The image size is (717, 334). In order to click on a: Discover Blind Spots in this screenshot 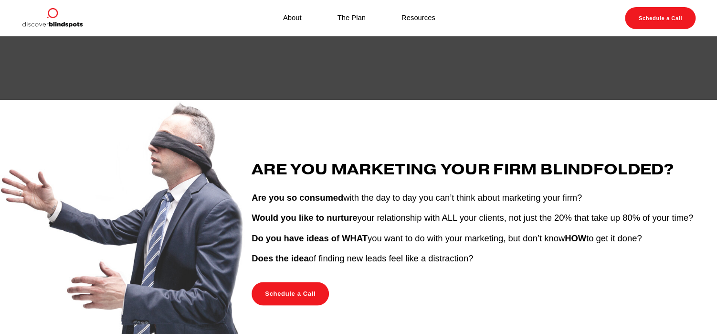, I will do `click(52, 18)`.